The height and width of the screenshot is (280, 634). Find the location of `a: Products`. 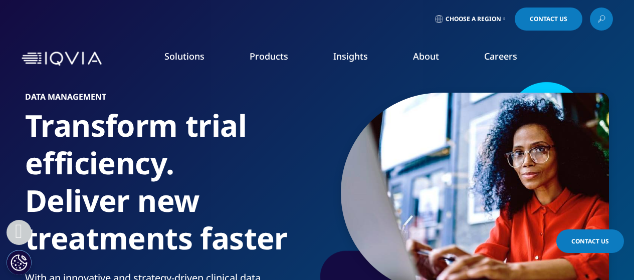

a: Products is located at coordinates (269, 56).